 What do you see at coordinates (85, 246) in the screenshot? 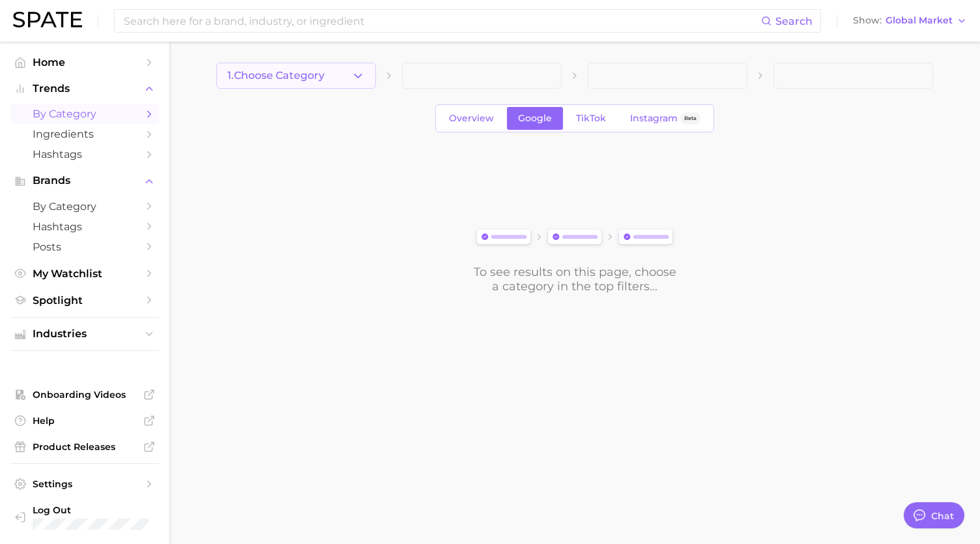
I see `a: Posts` at bounding box center [85, 246].